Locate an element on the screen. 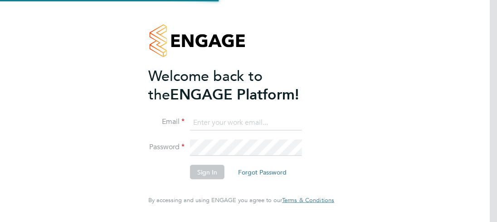 The image size is (497, 222). label: Email is located at coordinates (166, 122).